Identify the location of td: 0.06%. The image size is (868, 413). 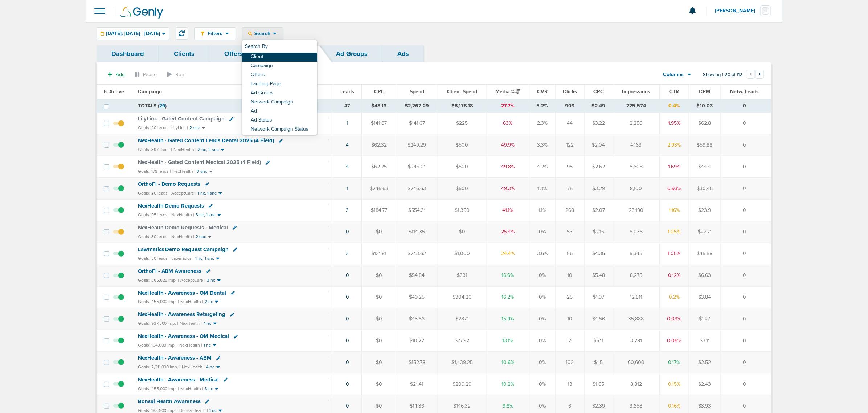
(675, 341).